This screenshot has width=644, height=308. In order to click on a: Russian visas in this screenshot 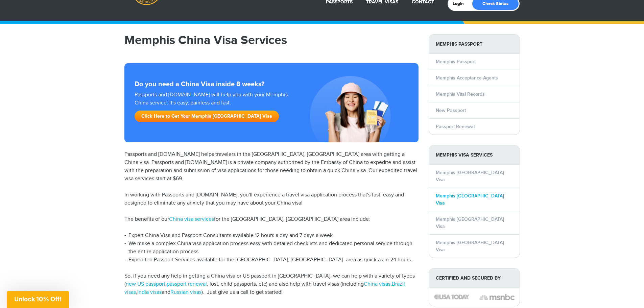, I will do `click(186, 292)`.